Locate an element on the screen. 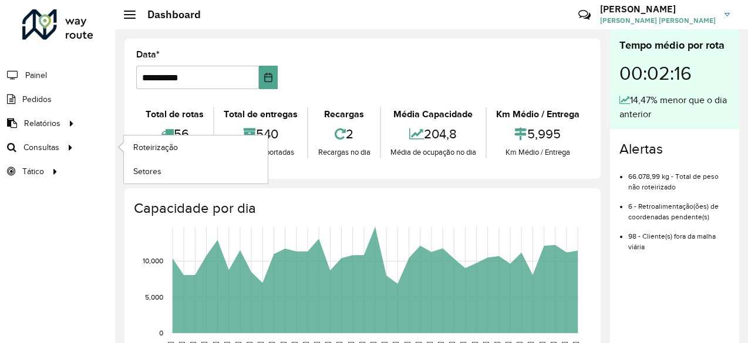 The image size is (748, 343). label: Data is located at coordinates (148, 55).